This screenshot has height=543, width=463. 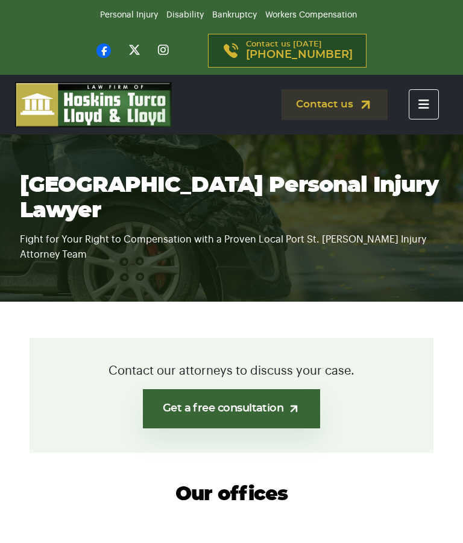 I want to click on a: Workers Compensation, so click(x=311, y=15).